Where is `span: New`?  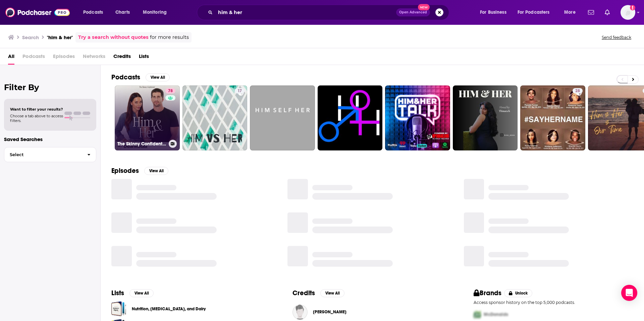
span: New is located at coordinates (424, 7).